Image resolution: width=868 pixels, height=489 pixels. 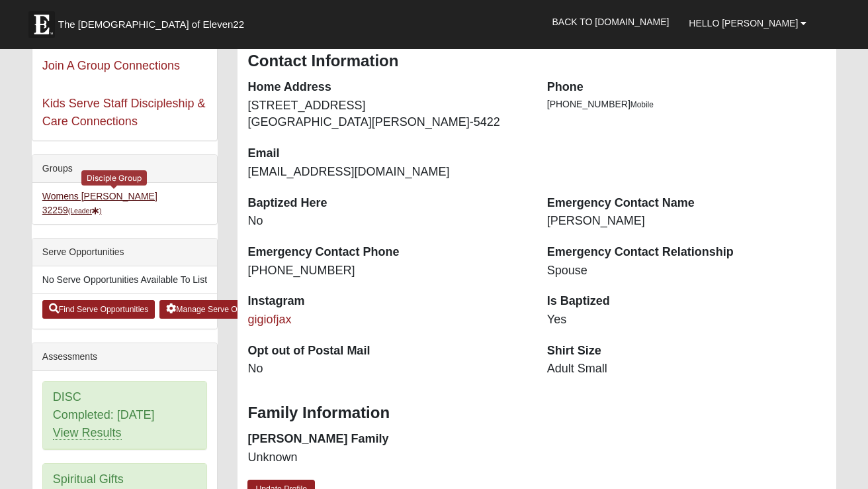 I want to click on dt: Emergency Contact Phone, so click(x=387, y=252).